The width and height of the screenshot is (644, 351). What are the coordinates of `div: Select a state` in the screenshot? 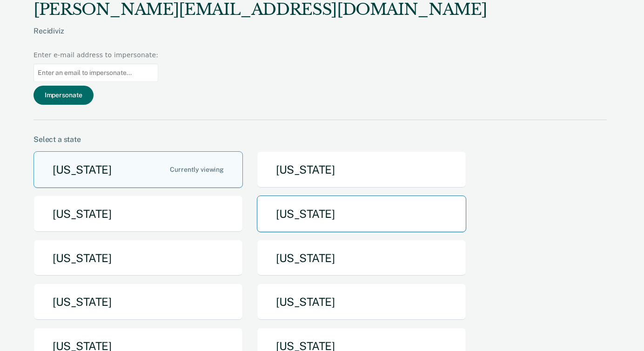 It's located at (320, 139).